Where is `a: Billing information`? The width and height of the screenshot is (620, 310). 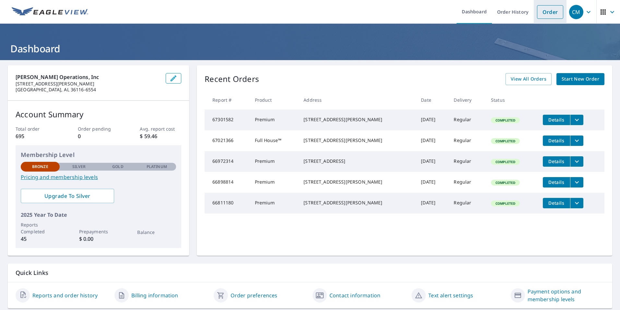
a: Billing information is located at coordinates (155, 295).